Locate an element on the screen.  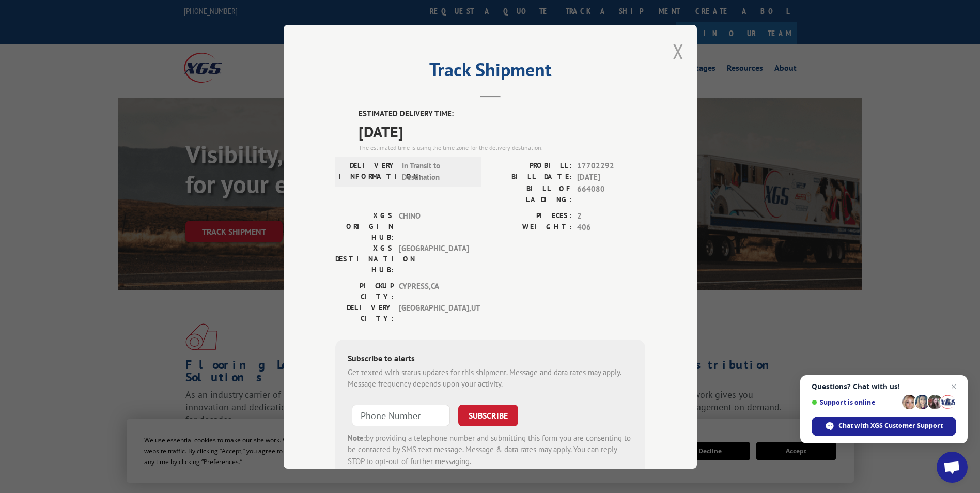
label: PICKUP CITY: is located at coordinates (364, 290).